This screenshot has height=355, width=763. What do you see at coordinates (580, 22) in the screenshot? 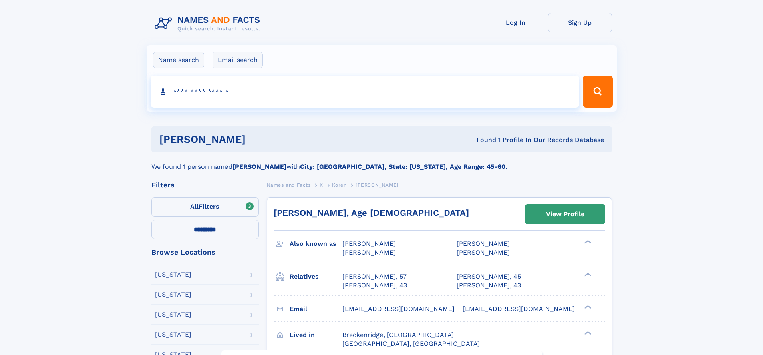
I see `a: Sign Up` at bounding box center [580, 22].